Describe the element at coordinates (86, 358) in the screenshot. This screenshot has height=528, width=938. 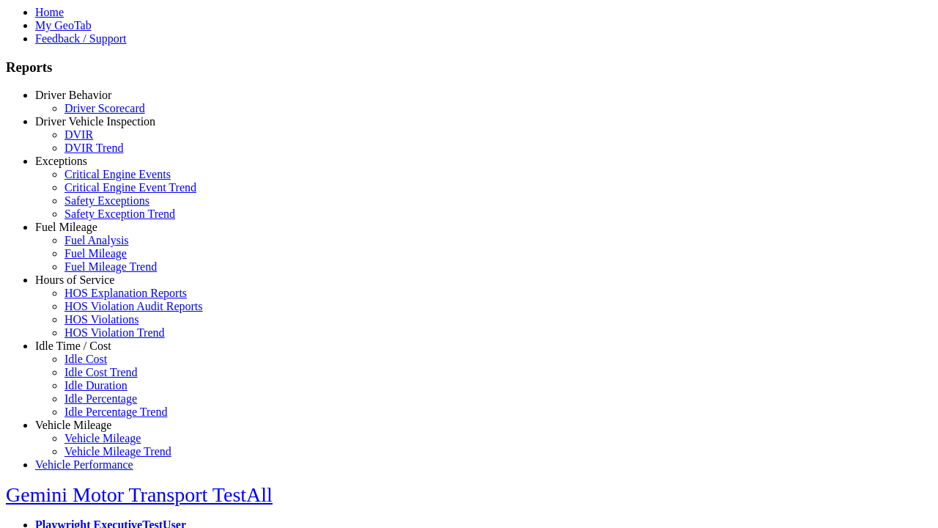
I see `a: Idle Cost` at that location.